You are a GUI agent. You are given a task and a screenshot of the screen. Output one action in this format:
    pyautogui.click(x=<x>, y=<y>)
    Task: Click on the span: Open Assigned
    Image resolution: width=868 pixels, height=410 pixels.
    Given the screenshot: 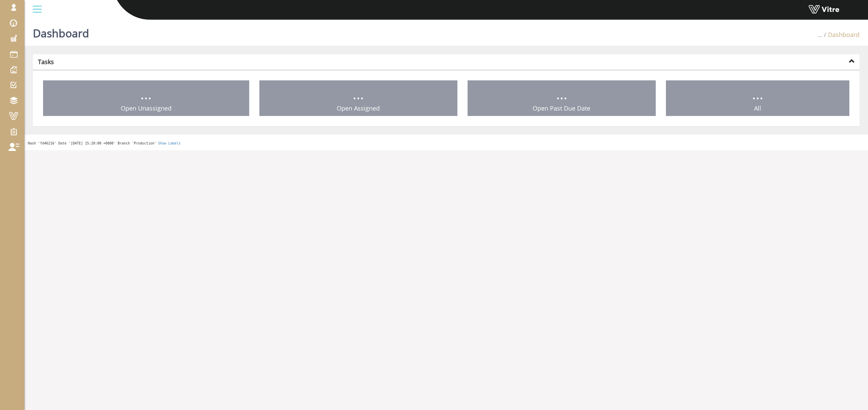 What is the action you would take?
    pyautogui.click(x=358, y=108)
    